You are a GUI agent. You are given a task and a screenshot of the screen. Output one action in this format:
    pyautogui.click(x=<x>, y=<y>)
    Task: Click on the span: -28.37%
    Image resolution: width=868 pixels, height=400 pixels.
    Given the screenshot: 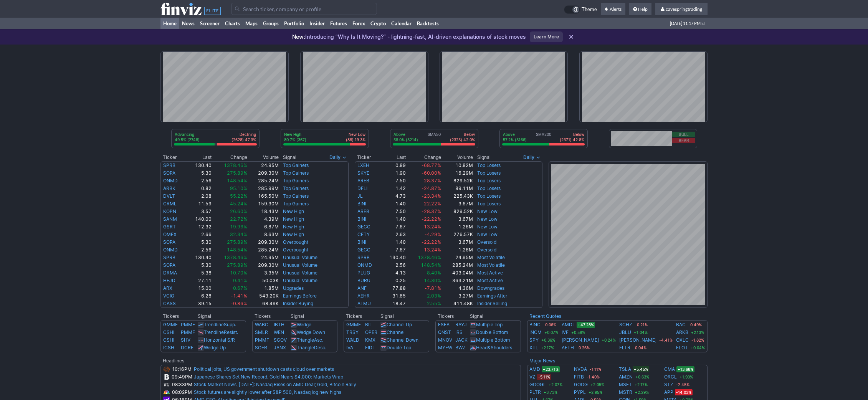 What is the action you would take?
    pyautogui.click(x=431, y=211)
    